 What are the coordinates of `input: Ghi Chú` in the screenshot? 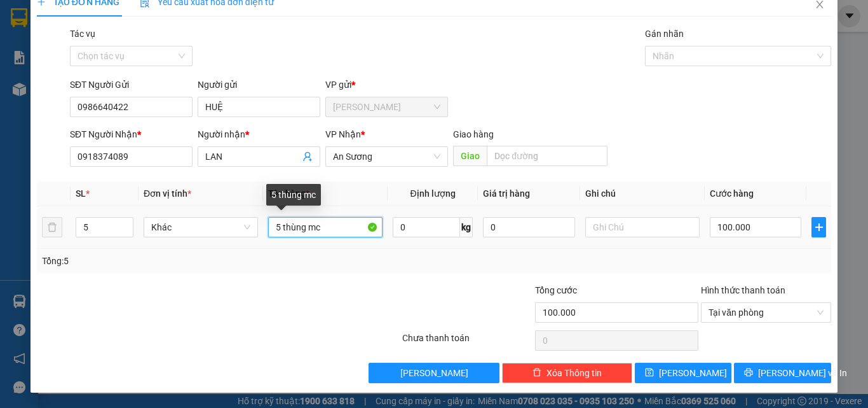 It's located at (643, 227).